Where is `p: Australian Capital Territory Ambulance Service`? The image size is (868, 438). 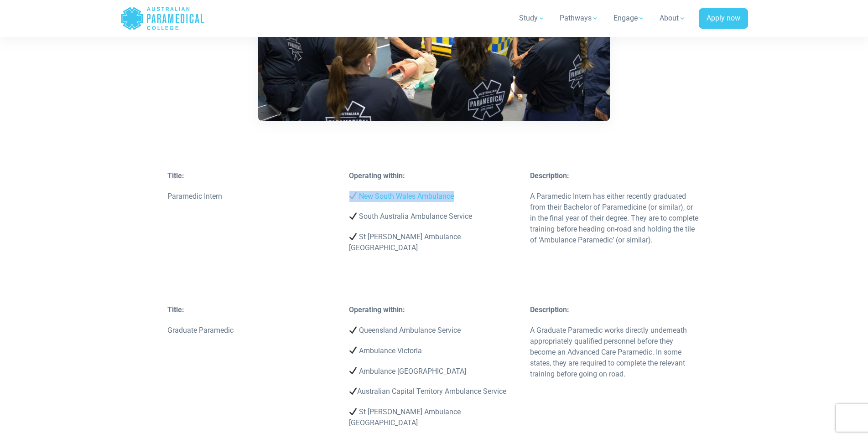 p: Australian Capital Territory Ambulance Service is located at coordinates (434, 392).